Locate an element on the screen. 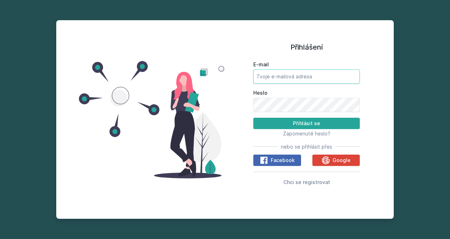  h1: Přihlášení is located at coordinates (307, 47).